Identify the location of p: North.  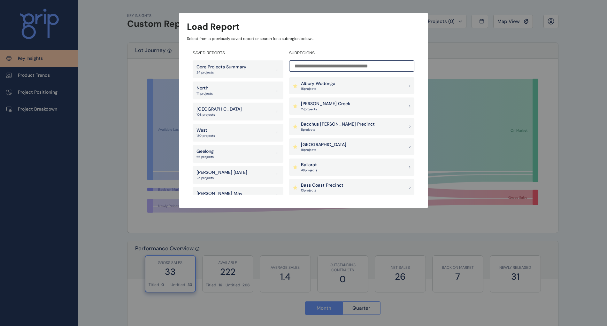
(204, 88).